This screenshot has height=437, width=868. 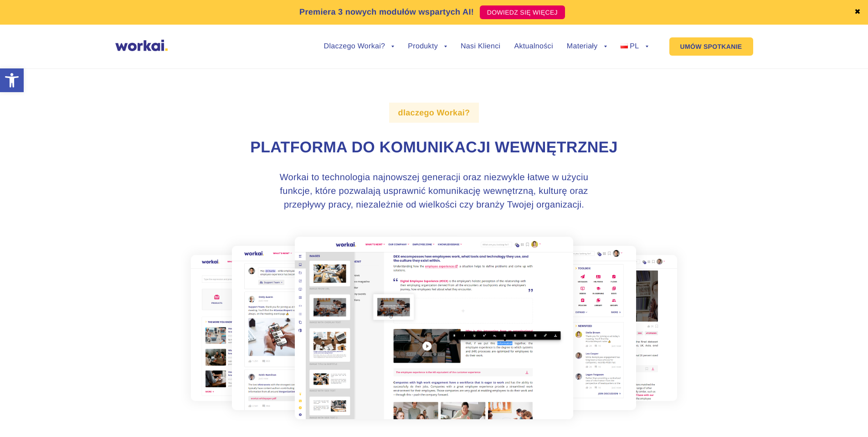 I want to click on a: Nasi Klienci, so click(x=480, y=46).